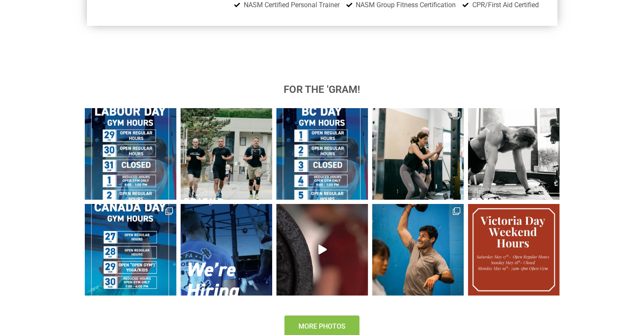 Image resolution: width=644 pixels, height=335 pixels. Describe the element at coordinates (514, 250) in the screenshot. I see `img: Victoria Day Weekend Hours. Enjoy your long weekend!` at that location.